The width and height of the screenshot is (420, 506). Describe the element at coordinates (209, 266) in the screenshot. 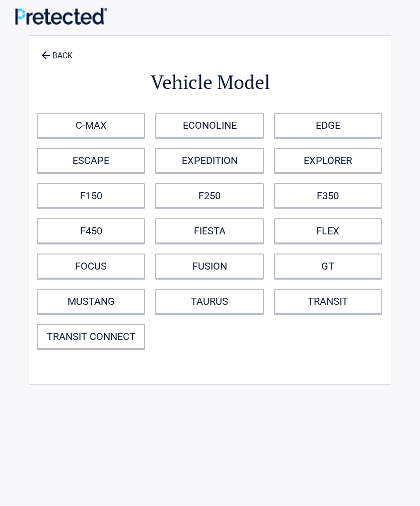

I see `a: FUSION` at that location.